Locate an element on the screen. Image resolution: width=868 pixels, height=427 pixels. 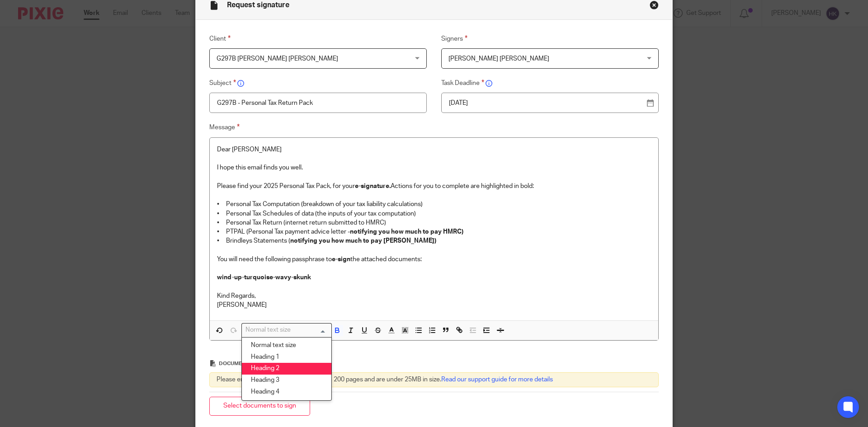
a: Read our support guide for more details is located at coordinates (497, 380).